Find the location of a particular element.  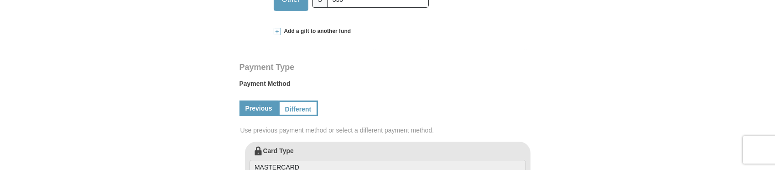

a: Different is located at coordinates (298, 108).